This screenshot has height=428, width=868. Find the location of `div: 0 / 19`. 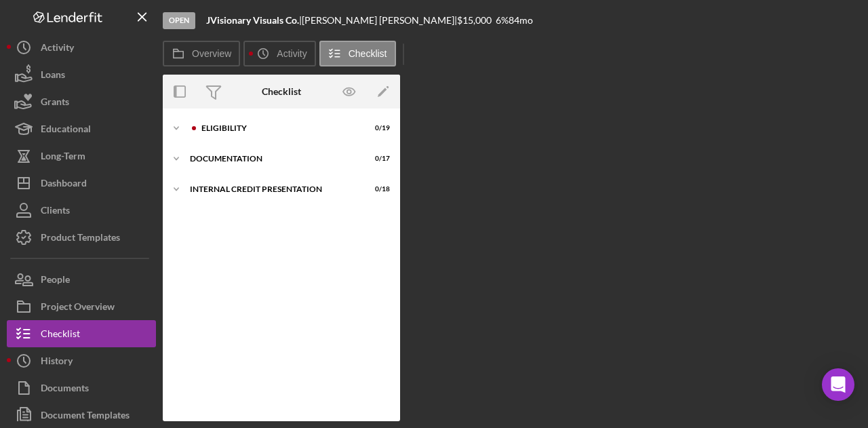

div: 0 / 19 is located at coordinates (378, 128).